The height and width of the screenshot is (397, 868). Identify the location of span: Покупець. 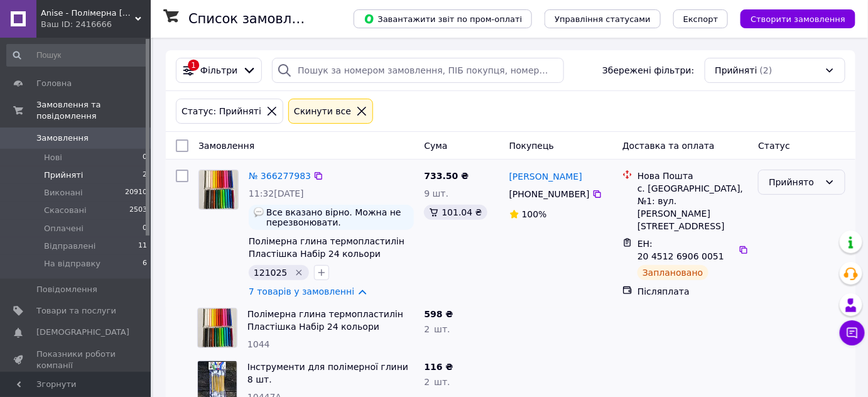
(532, 146).